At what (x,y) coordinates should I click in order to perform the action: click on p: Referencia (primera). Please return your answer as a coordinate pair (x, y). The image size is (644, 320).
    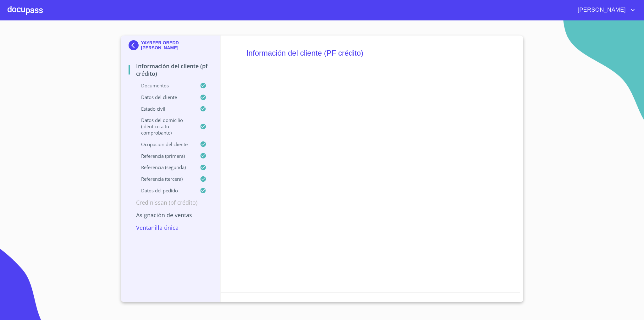
    Looking at the image, I should click on (164, 156).